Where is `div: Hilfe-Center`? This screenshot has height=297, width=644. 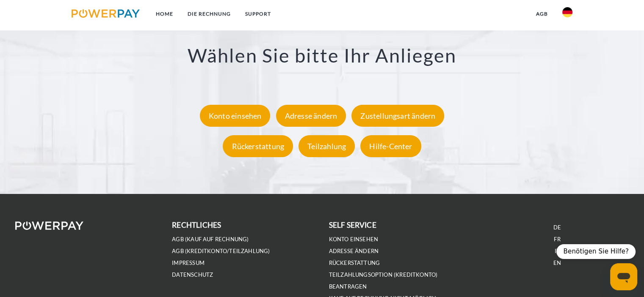
div: Hilfe-Center is located at coordinates (390, 146).